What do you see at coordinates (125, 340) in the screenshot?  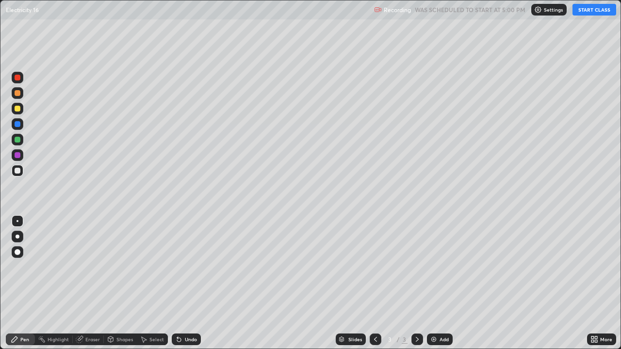 I see `div: Shapes` at bounding box center [125, 340].